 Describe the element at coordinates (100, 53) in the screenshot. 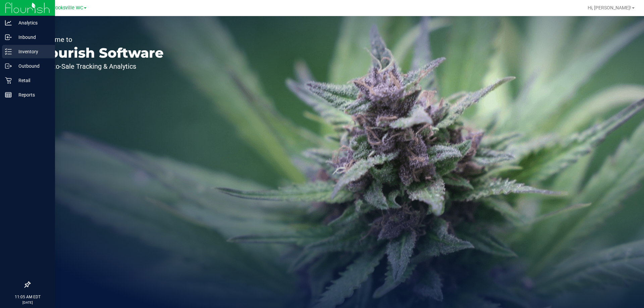

I see `p: Flourish Software` at that location.